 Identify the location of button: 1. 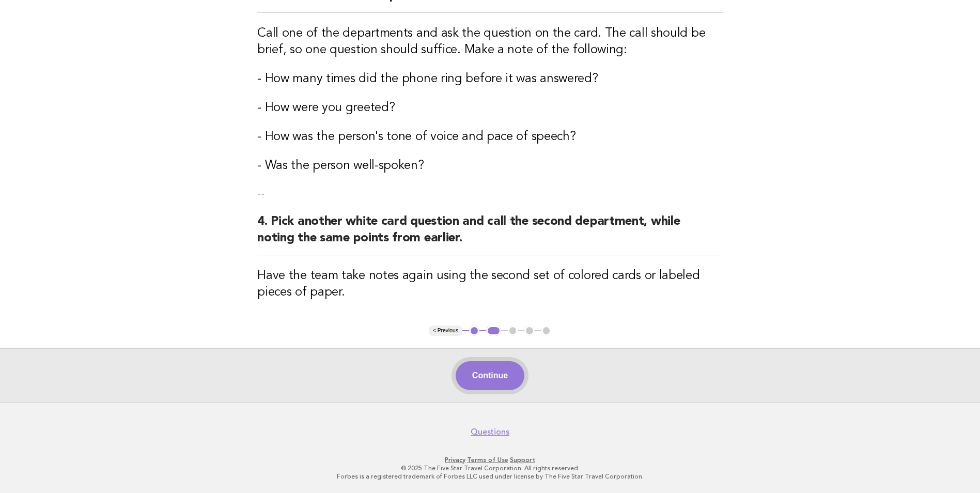
(474, 331).